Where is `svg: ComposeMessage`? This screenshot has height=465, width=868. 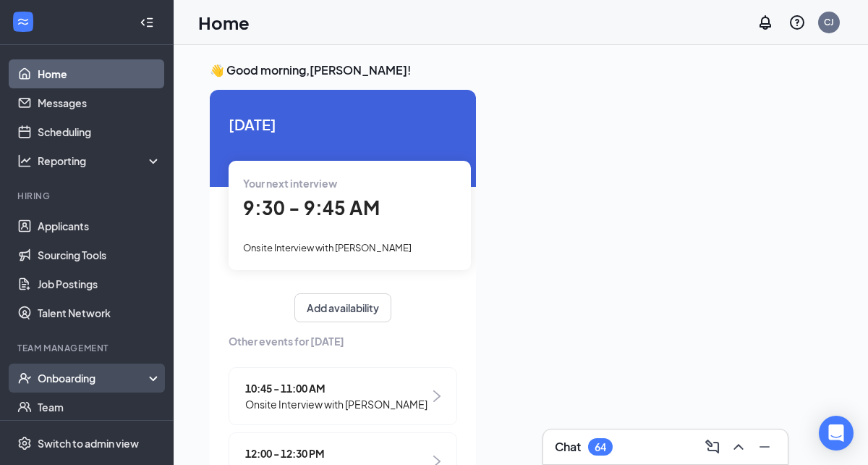 svg: ComposeMessage is located at coordinates (713, 447).